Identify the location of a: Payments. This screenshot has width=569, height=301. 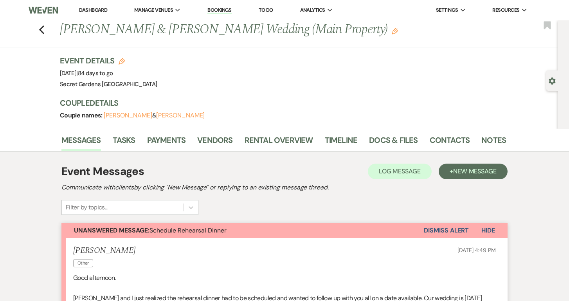
(166, 142).